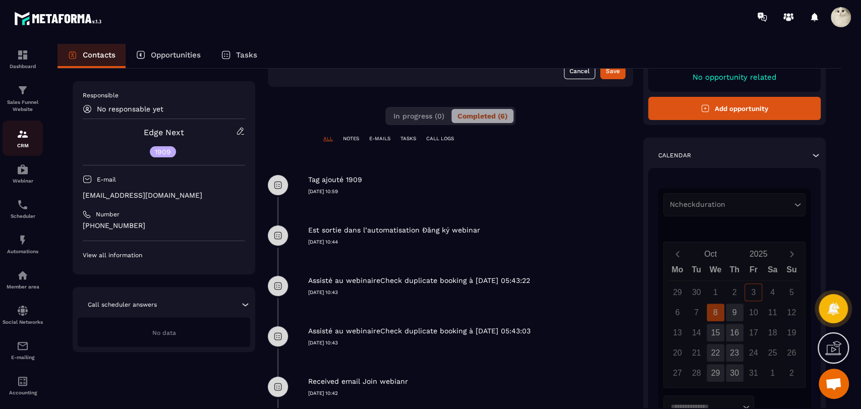 The width and height of the screenshot is (861, 409). Describe the element at coordinates (419, 116) in the screenshot. I see `span: In progress (0)` at that location.